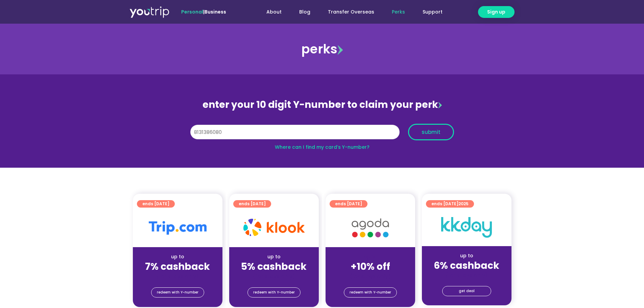 This screenshot has height=308, width=644. I want to click on span: Sign up, so click(496, 12).